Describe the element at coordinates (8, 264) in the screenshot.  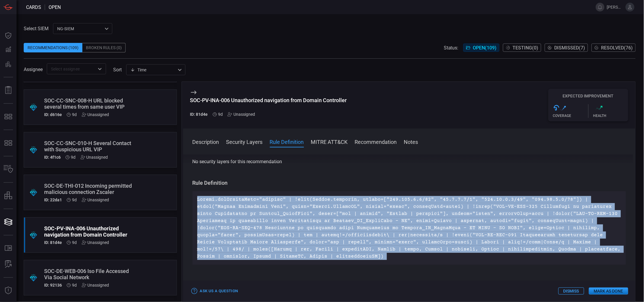
I see `button: ALERT ANALYSIS` at that location.